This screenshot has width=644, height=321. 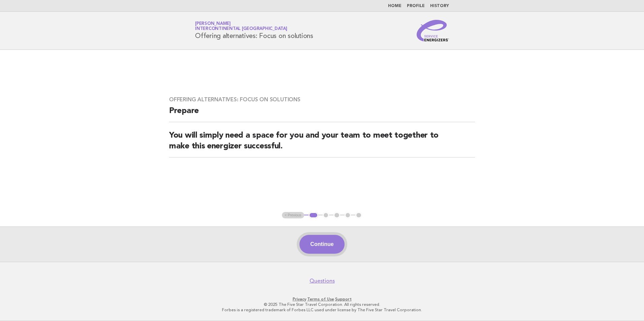 I want to click on h1: Offering alternatives: Focus on solutions, so click(x=254, y=31).